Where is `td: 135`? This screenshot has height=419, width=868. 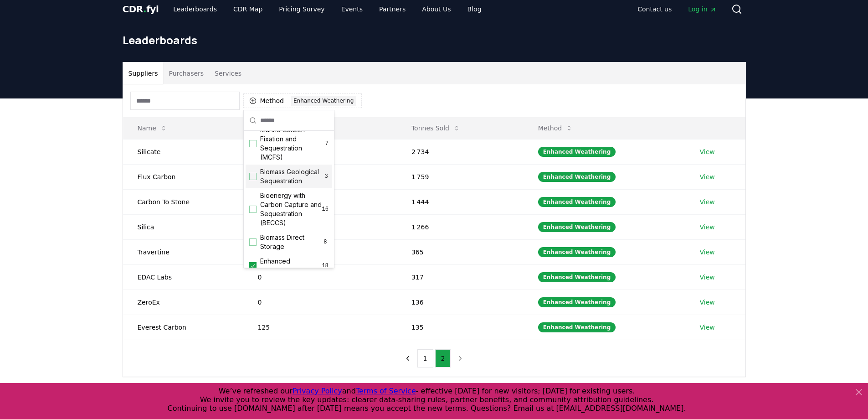 td: 135 is located at coordinates (460, 327).